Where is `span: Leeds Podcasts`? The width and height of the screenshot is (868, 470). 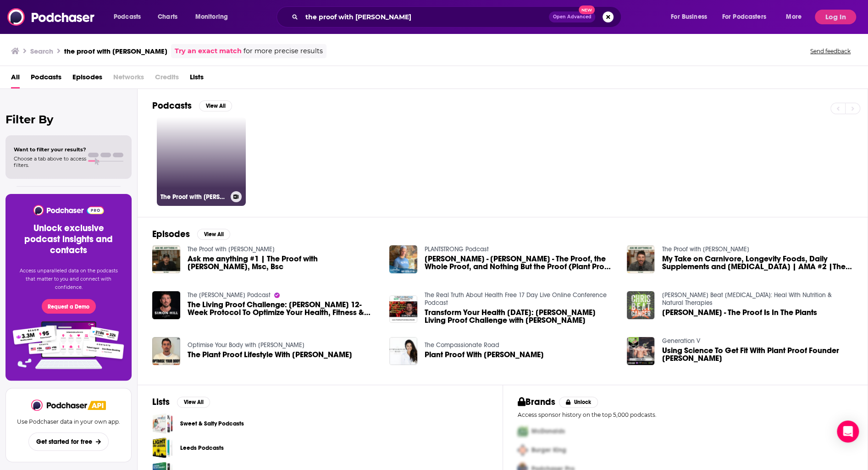 span: Leeds Podcasts is located at coordinates (163, 447).